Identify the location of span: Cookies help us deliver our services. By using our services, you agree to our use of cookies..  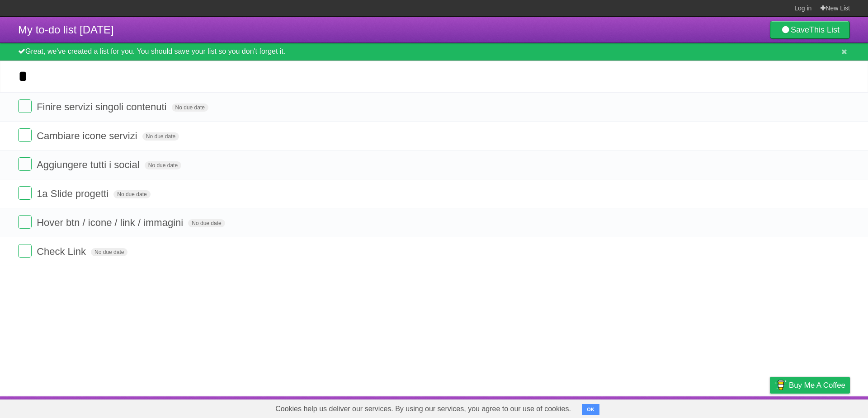
(423, 409).